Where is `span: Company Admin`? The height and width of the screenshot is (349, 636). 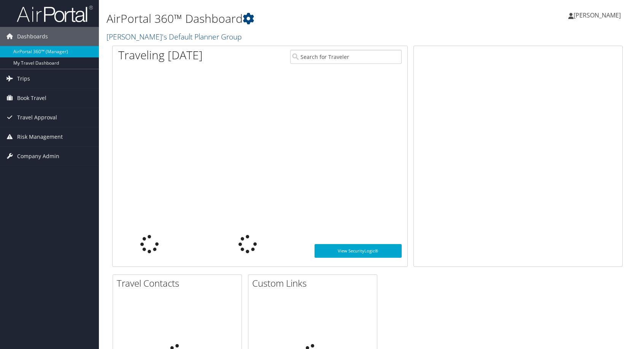 span: Company Admin is located at coordinates (38, 156).